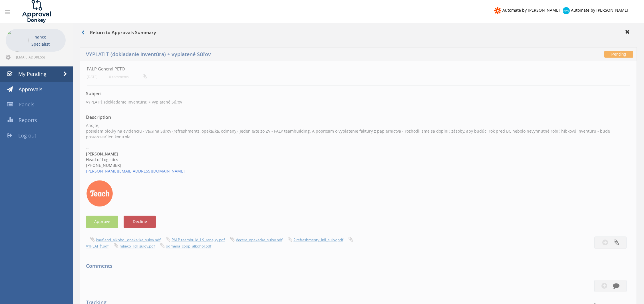 The width and height of the screenshot is (644, 304). What do you see at coordinates (277, 53) in the screenshot?
I see `h5: VYPLATIŤ (dokladanie inventúra) + vyplatené Súľov` at bounding box center [277, 53].